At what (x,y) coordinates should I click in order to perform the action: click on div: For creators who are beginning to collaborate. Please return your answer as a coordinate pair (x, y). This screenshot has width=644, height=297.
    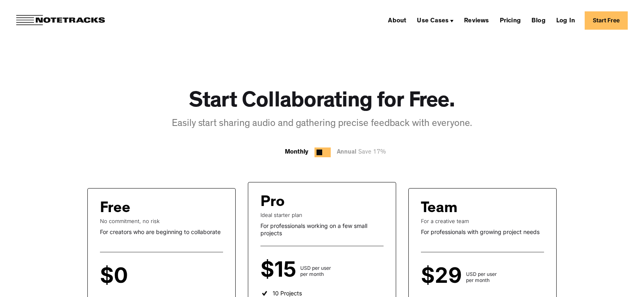
    Looking at the image, I should click on (161, 232).